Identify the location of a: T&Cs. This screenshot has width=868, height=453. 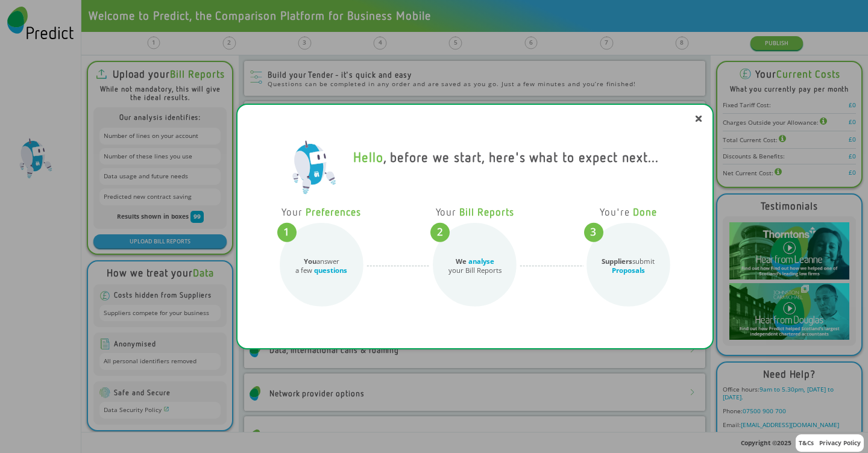
(806, 443).